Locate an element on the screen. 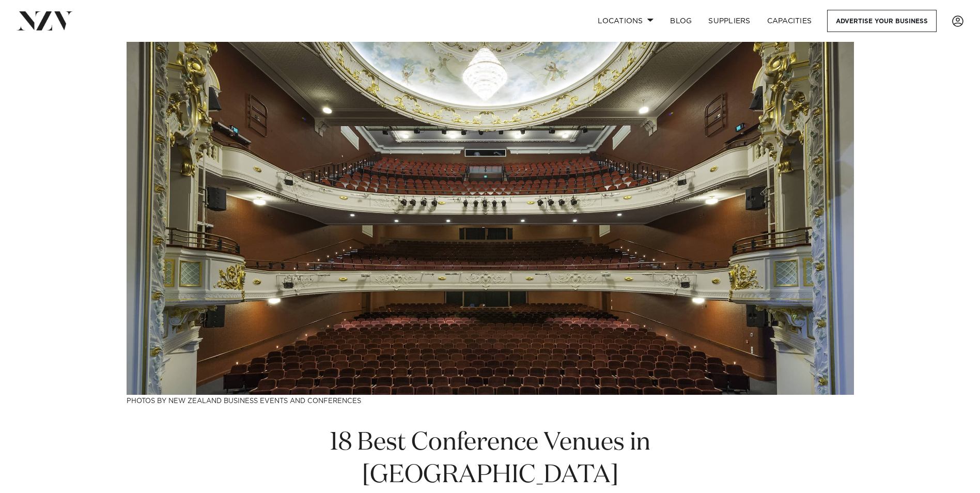 This screenshot has width=980, height=493. img: nzv-logo.png is located at coordinates (44, 21).